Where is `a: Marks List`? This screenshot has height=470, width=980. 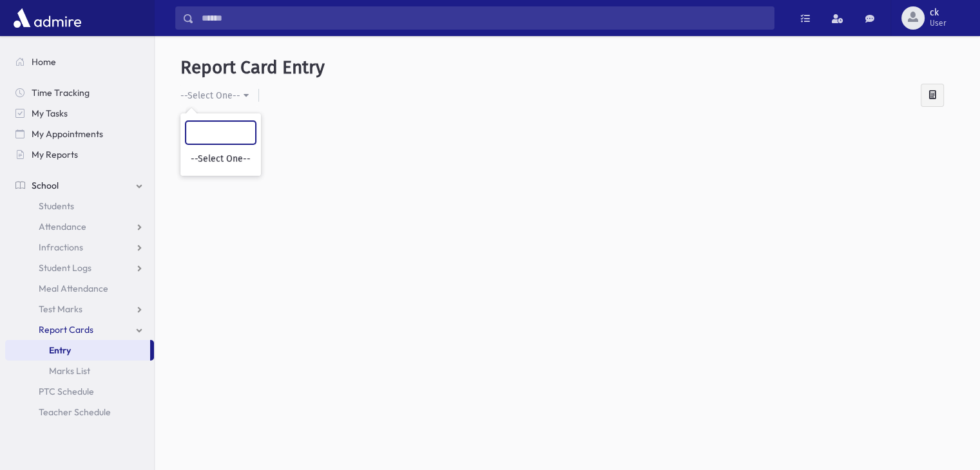
a: Marks List is located at coordinates (79, 371).